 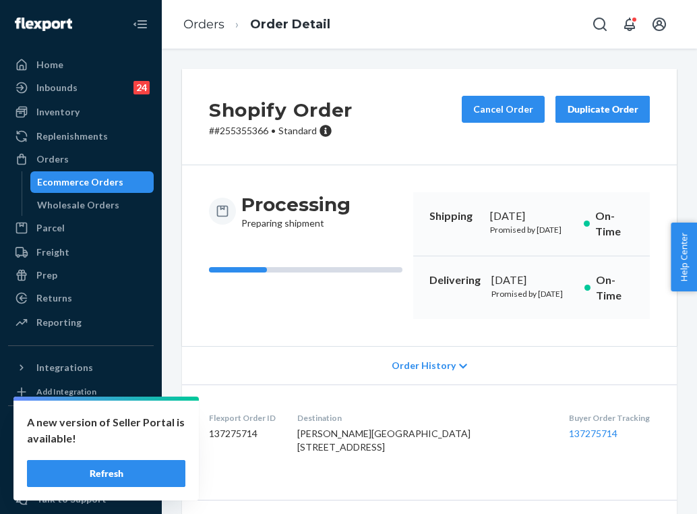 What do you see at coordinates (81, 322) in the screenshot?
I see `a: Reporting` at bounding box center [81, 322].